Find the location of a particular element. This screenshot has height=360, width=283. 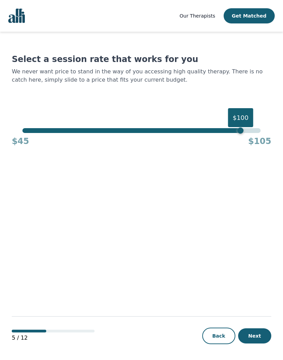

button: Next is located at coordinates (255, 336).